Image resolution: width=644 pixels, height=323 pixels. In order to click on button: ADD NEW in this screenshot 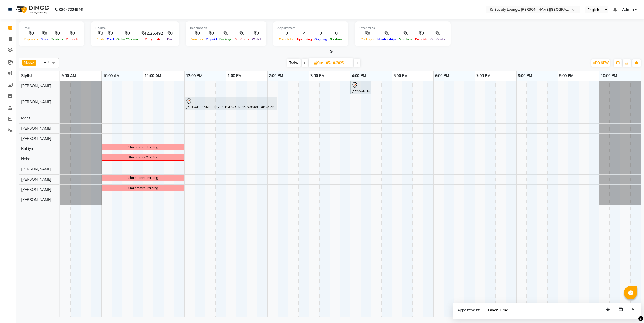, I will do `click(600, 63)`.